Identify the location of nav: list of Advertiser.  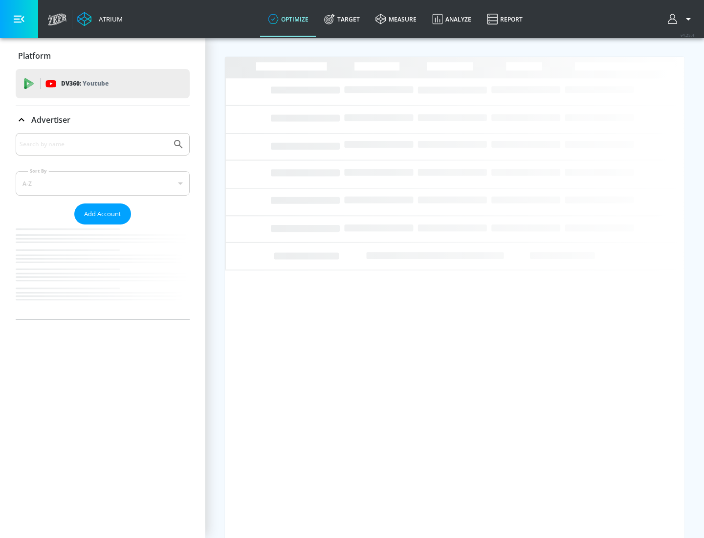
(103, 272).